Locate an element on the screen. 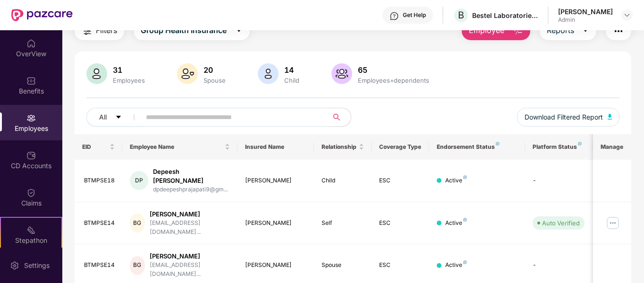 This screenshot has height=283, width=644. img: svg+xml;base64,PHN2ZyB4bWxucz0iaHR0cDovL3d3dy53My5vcmcvMjAwMC9zdmciIHdpZHRoPSIyMSIgaGVpZ2h0PSIyMC... is located at coordinates (31, 230).